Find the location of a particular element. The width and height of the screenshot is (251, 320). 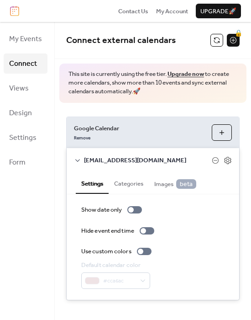

a: My Events is located at coordinates (26, 39).